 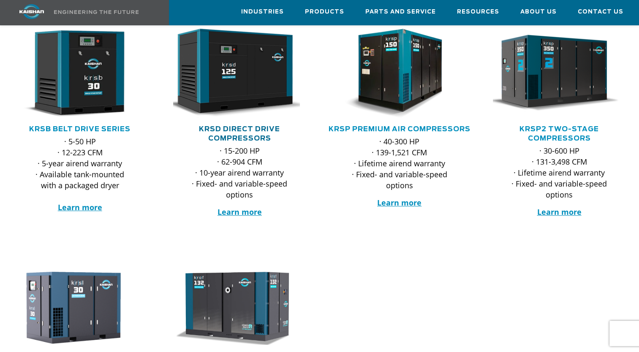 What do you see at coordinates (400, 163) in the screenshot?
I see `p: · 40-300 HP · 139-1,521 CFM · Lifetime airend warranty · Fixed- and variable-speed options` at bounding box center [400, 163].